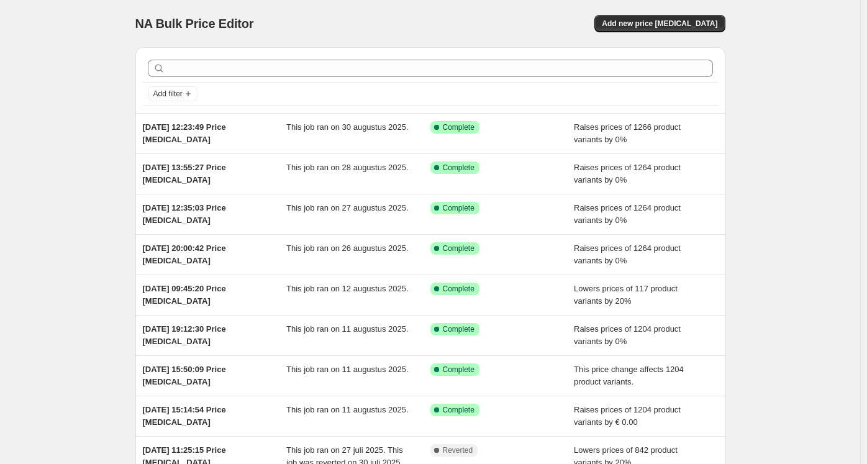  I want to click on span: Raises prices of 1204 product variants by € 0.00, so click(627, 415).